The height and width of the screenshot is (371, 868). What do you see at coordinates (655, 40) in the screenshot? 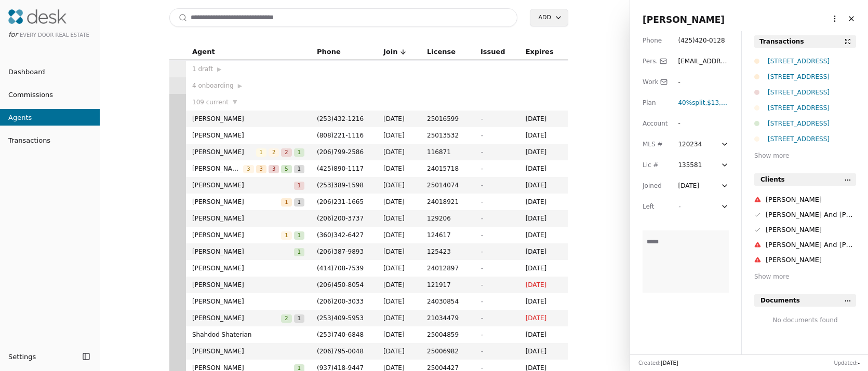
I see `div: Phone` at bounding box center [655, 40].